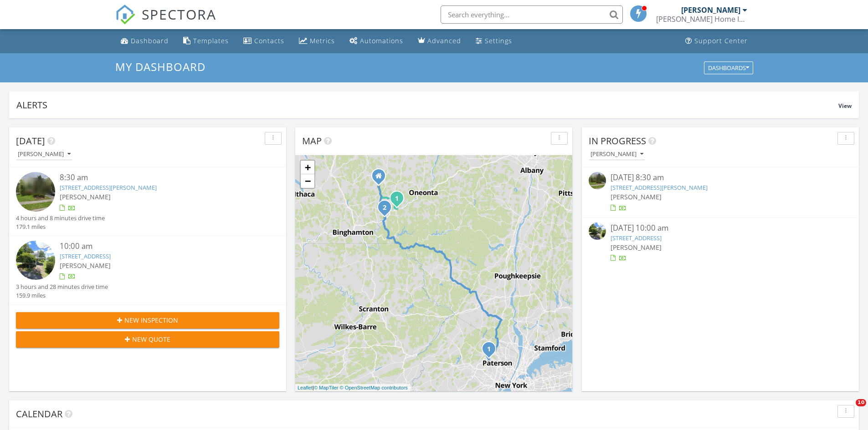 The width and height of the screenshot is (868, 430). Describe the element at coordinates (729, 68) in the screenshot. I see `button: Dashboards` at that location.